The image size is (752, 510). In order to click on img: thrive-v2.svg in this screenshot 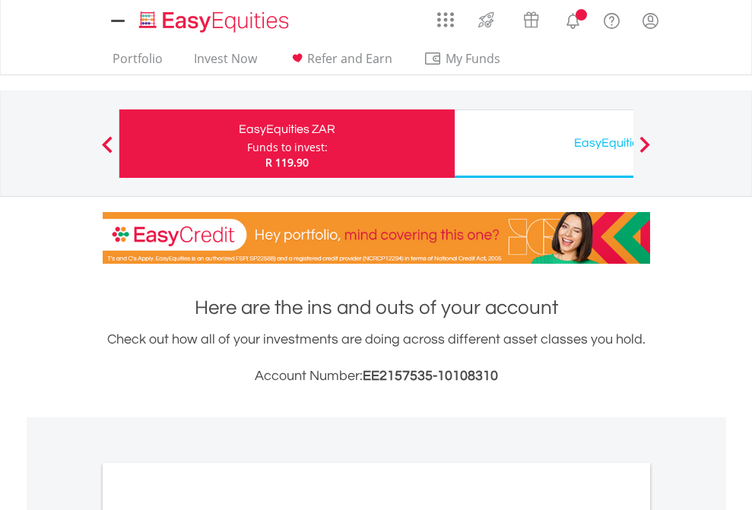, I will do `click(486, 20)`.